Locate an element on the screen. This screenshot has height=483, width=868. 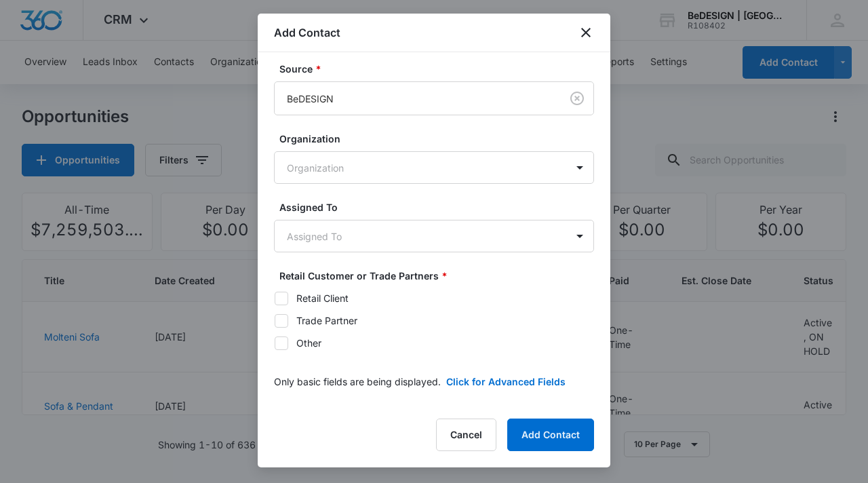
div: Other is located at coordinates (308, 342).